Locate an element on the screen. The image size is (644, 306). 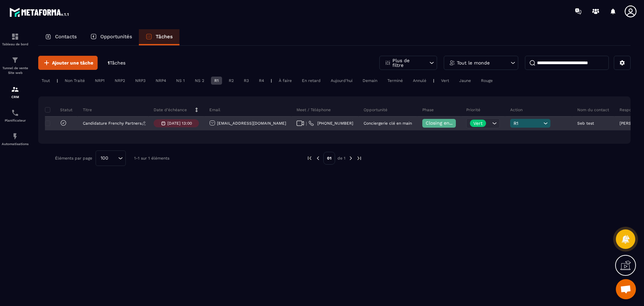
div: Search for option is located at coordinates (111, 158).